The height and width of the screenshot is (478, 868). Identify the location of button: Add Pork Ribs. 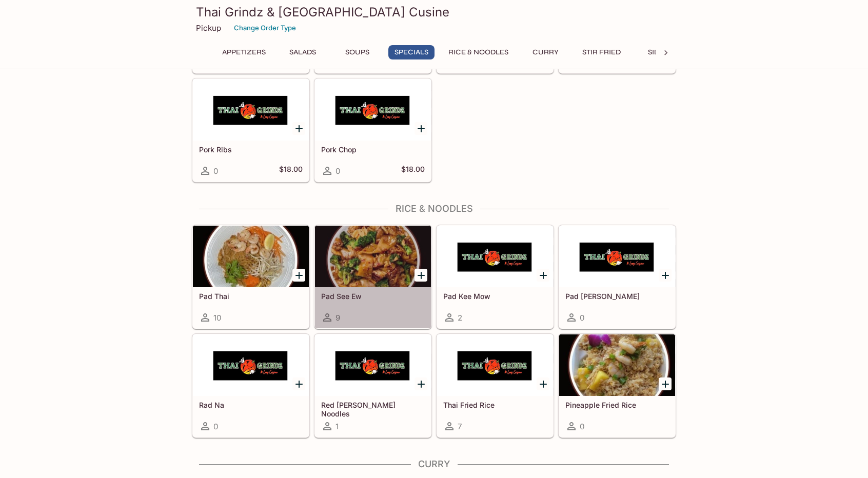
(299, 128).